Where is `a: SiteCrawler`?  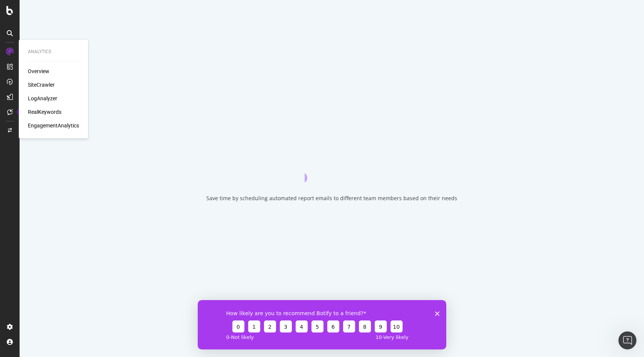
a: SiteCrawler is located at coordinates (41, 85).